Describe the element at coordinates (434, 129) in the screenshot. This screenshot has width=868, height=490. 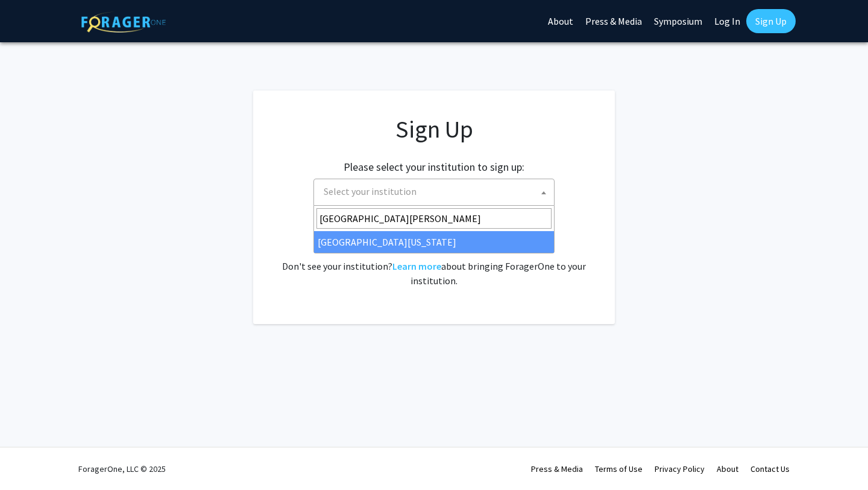
I see `h1: Sign Up` at that location.